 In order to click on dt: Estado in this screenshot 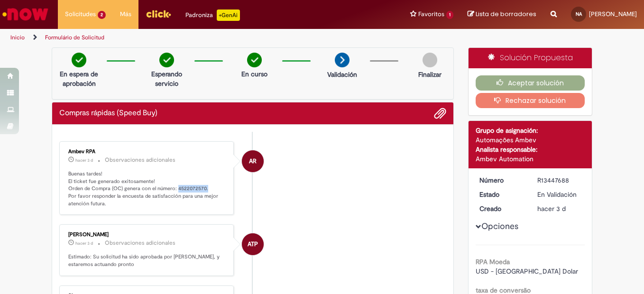, I will do `click(501, 194)`.